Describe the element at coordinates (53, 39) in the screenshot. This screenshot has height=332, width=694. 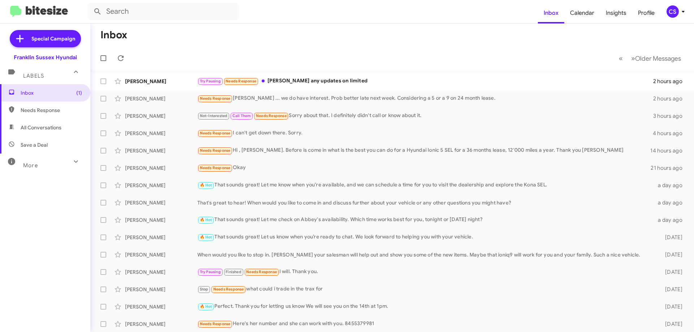
I see `span: Special Campaign` at that location.